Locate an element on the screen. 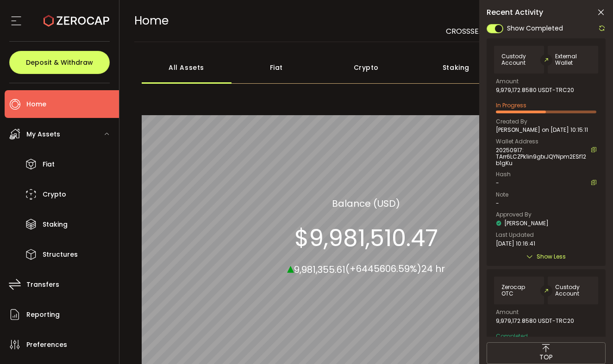 The height and width of the screenshot is (364, 613). section: $9,981,510.47 is located at coordinates (366, 238).